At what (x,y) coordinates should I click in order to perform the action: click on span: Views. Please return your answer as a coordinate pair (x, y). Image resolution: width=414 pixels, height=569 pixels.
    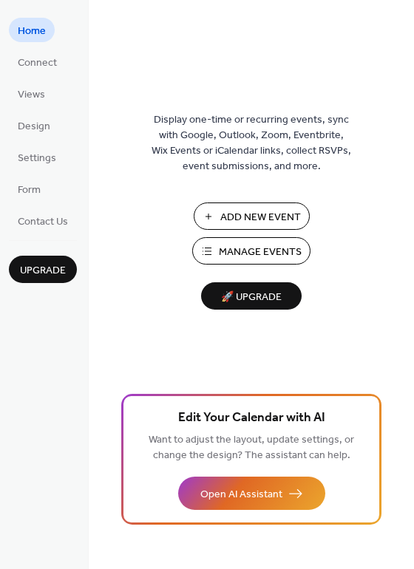
    Looking at the image, I should click on (31, 95).